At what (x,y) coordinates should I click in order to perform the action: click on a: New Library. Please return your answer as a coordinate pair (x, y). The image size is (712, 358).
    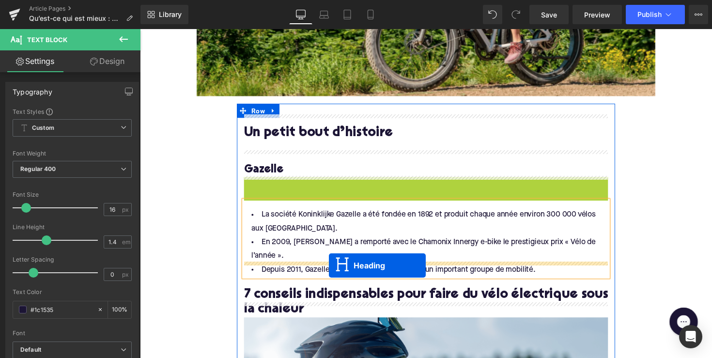
    Looking at the image, I should click on (164, 15).